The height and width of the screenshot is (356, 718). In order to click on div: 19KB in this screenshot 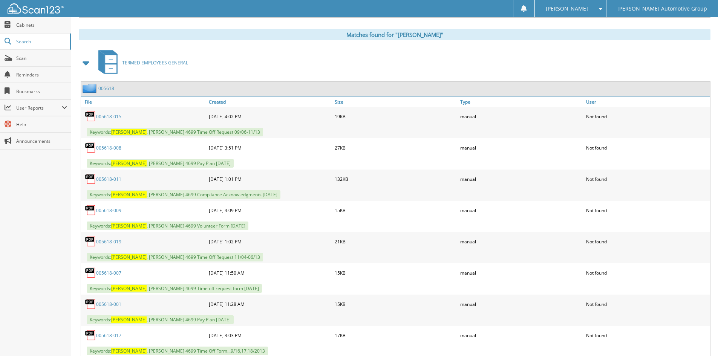, I will do `click(396, 116)`.